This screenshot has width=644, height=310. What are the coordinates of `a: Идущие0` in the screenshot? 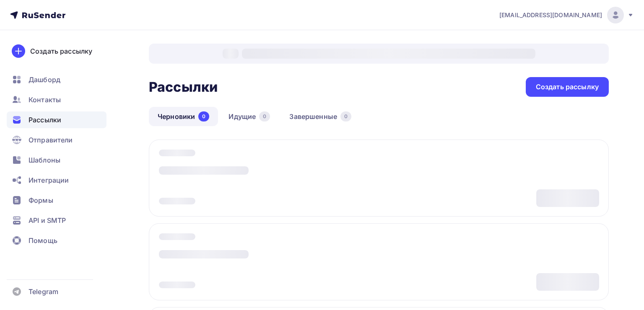 It's located at (249, 116).